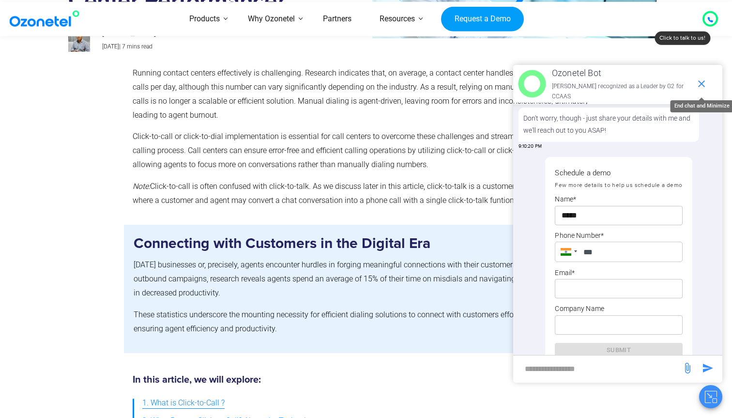 The height and width of the screenshot is (418, 732). Describe the element at coordinates (702, 84) in the screenshot. I see `span: end chat or minimize` at that location.